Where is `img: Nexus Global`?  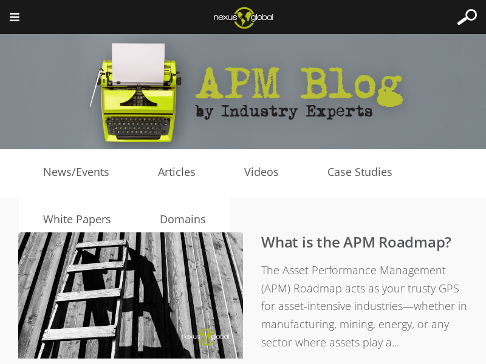
img: Nexus Global is located at coordinates (243, 18).